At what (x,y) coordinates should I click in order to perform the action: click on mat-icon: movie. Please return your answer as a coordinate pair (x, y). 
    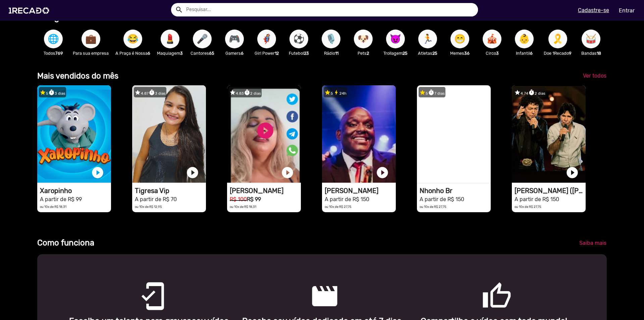
    Looking at the image, I should click on (314, 285).